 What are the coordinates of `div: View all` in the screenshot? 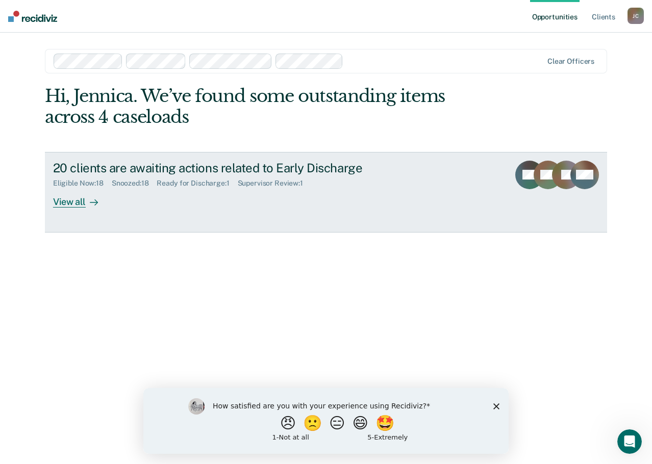 It's located at (82, 197).